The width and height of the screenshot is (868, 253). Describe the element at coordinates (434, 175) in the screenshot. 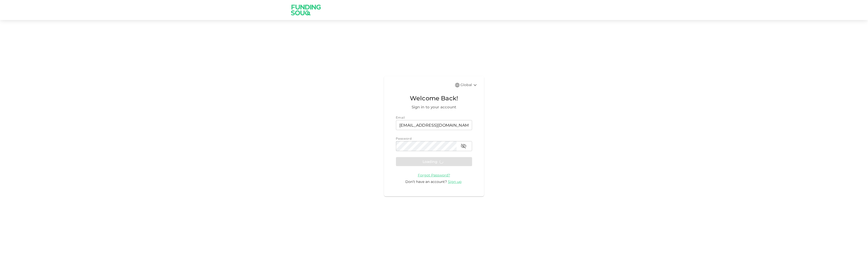

I see `span: Forgot Password?` at that location.